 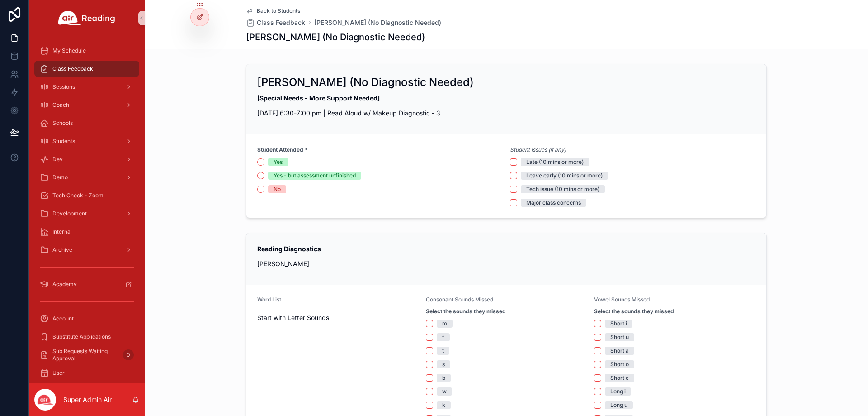 What do you see at coordinates (277, 189) in the screenshot?
I see `div: No` at bounding box center [277, 189].